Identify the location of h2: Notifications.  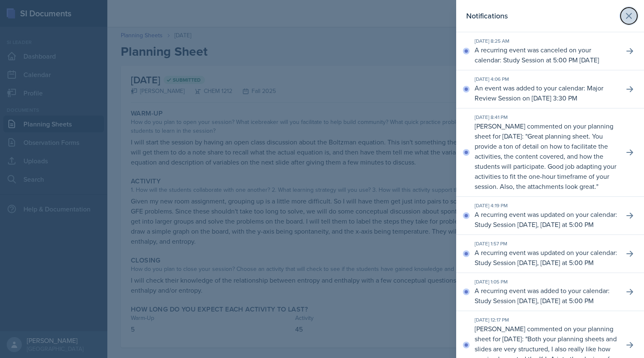
(487, 16).